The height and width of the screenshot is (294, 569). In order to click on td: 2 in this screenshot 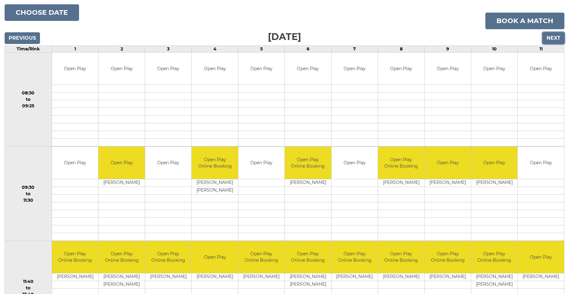, I will do `click(121, 49)`.